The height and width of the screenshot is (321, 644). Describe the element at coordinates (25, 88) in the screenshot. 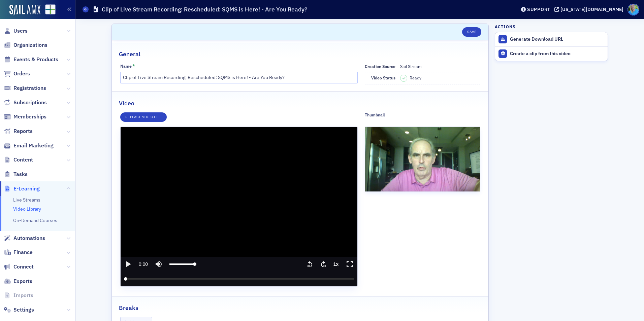

I see `a: Registrations` at that location.